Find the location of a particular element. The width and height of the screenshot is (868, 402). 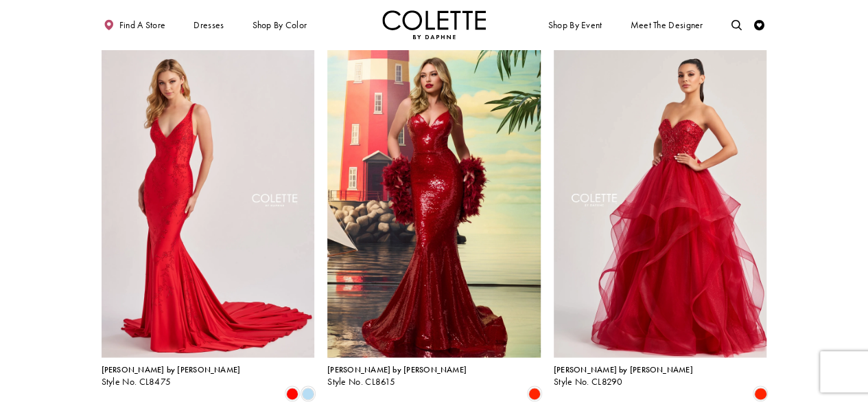

div: Colette by Daphne Style No. CL8475 is located at coordinates (171, 376).